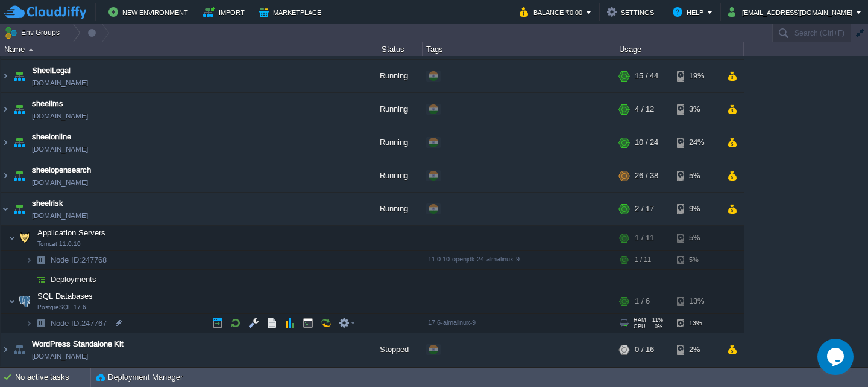 Image resolution: width=868 pixels, height=387 pixels. I want to click on span: sheelopensearch, so click(61, 170).